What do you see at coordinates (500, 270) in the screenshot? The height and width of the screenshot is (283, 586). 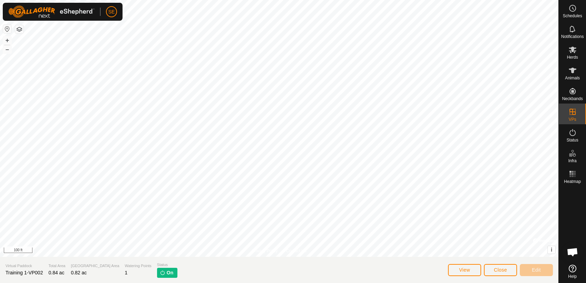 I see `span: Close` at bounding box center [500, 270].